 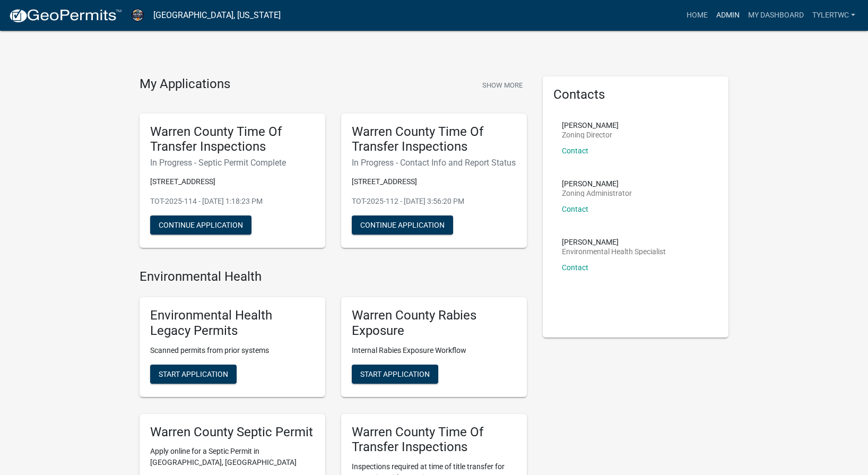 What do you see at coordinates (614, 252) in the screenshot?
I see `p: Environmental Health Specialist` at bounding box center [614, 252].